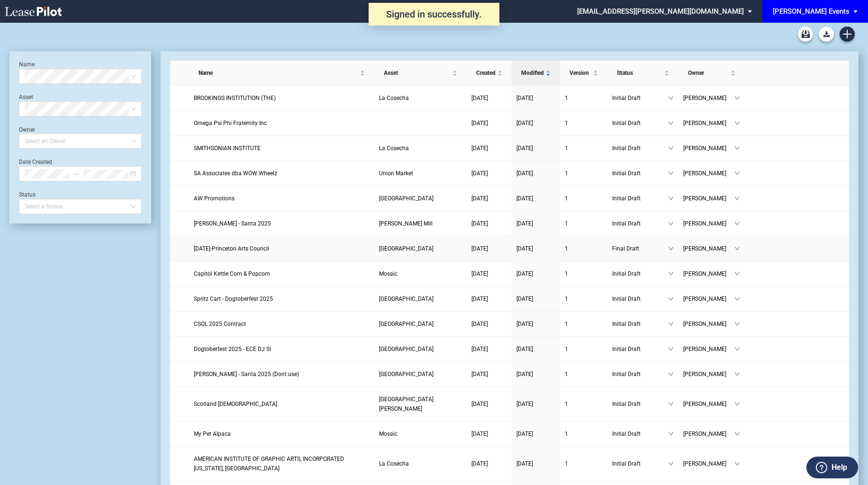 The height and width of the screenshot is (485, 868). What do you see at coordinates (269, 463) in the screenshot?
I see `span: AMERICAN INSTITUTE OF GRAPHIC ARTS, INCORPORATED WASHINGTON, D.C.` at bounding box center [269, 463].